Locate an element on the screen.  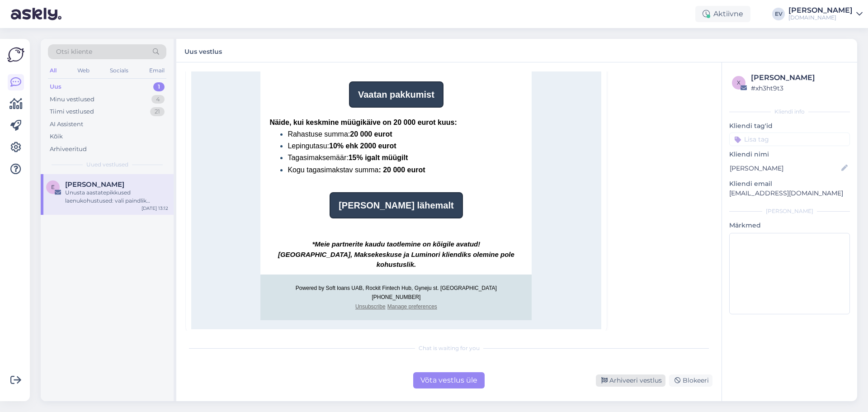
a: Unsubscribe is located at coordinates (370, 306).